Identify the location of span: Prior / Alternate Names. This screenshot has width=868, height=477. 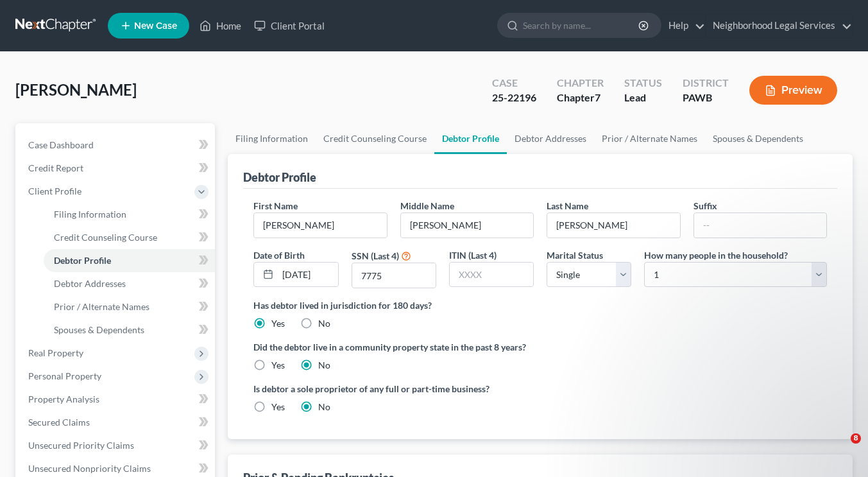
(101, 306).